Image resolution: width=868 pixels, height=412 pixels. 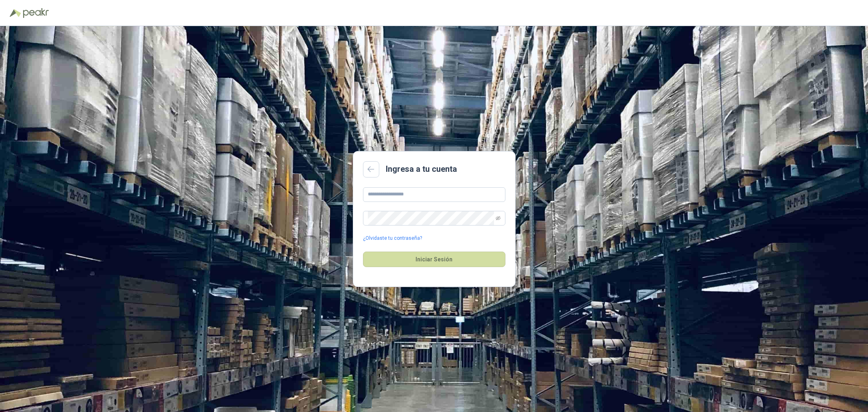 I want to click on img: Peakr, so click(x=36, y=13).